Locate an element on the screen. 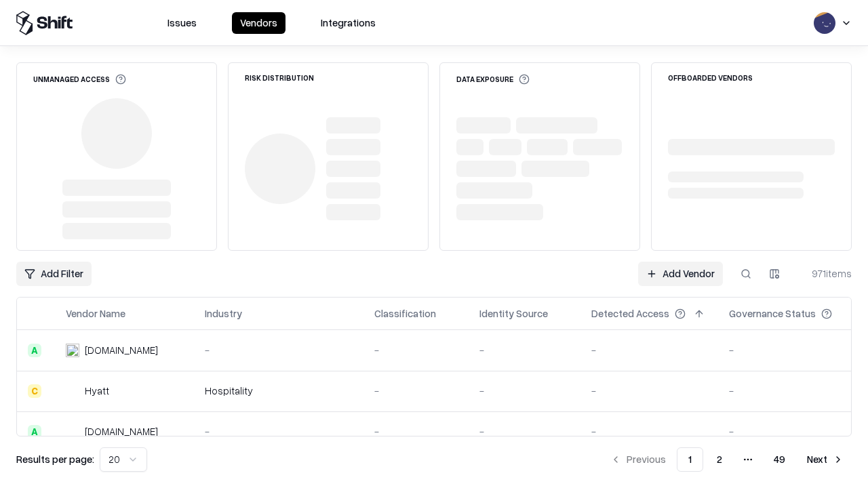 This screenshot has height=488, width=868. button: 49 is located at coordinates (779, 459).